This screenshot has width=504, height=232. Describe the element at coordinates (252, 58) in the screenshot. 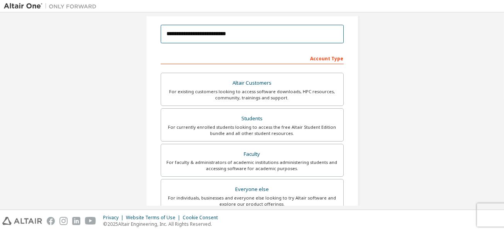

I see `div: Account Type` at that location.